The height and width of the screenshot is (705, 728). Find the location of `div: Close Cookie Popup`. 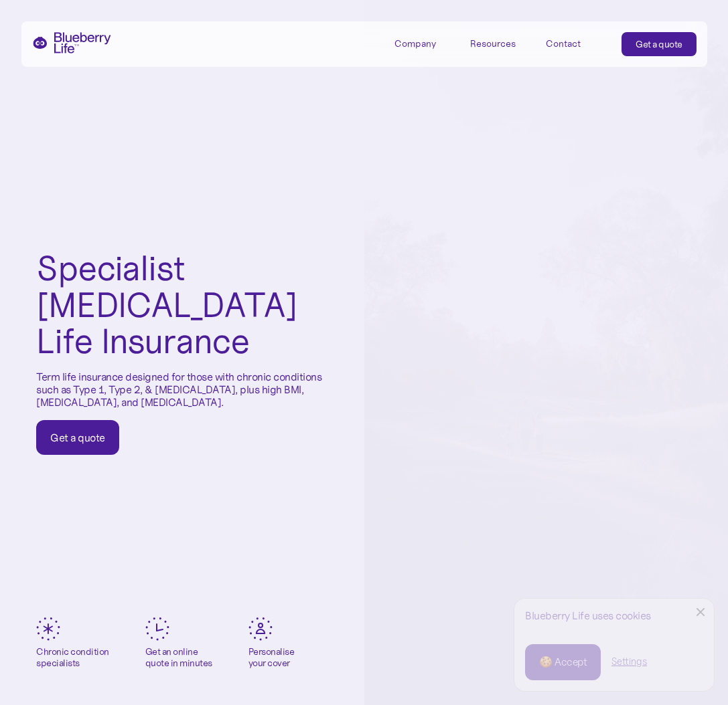

div: Close Cookie Popup is located at coordinates (700, 612).